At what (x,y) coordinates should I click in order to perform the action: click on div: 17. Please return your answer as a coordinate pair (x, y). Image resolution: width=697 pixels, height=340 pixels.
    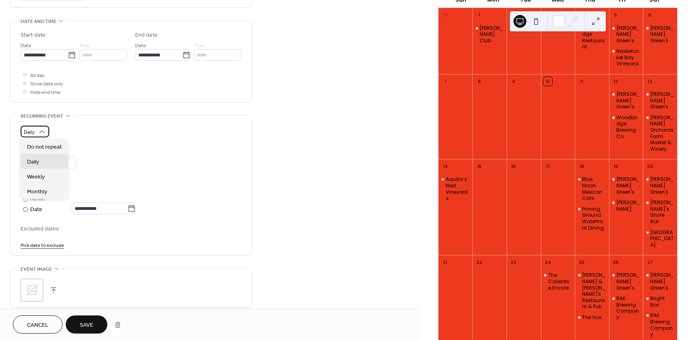
    Looking at the image, I should click on (548, 167).